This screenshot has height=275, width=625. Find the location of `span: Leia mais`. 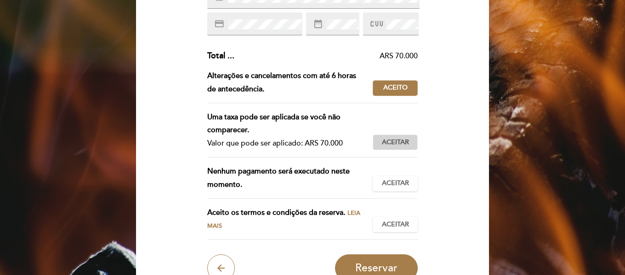

span: Leia mais is located at coordinates (284, 220).